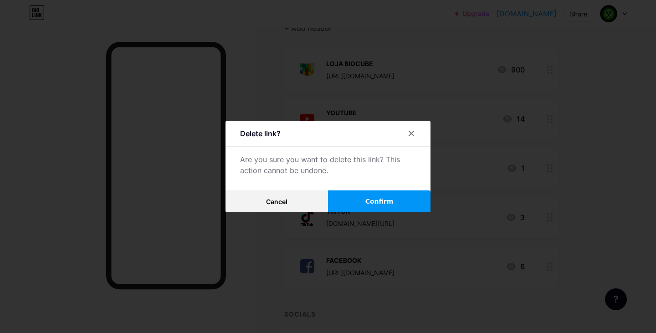 The height and width of the screenshot is (333, 656). What do you see at coordinates (379, 201) in the screenshot?
I see `button: Confirm` at bounding box center [379, 201].